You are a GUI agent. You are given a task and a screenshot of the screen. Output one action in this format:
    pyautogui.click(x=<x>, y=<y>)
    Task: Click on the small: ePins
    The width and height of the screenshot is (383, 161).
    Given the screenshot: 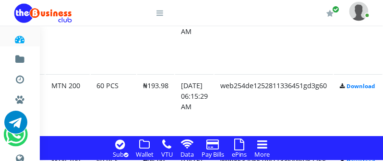 What is the action you would take?
    pyautogui.click(x=240, y=155)
    